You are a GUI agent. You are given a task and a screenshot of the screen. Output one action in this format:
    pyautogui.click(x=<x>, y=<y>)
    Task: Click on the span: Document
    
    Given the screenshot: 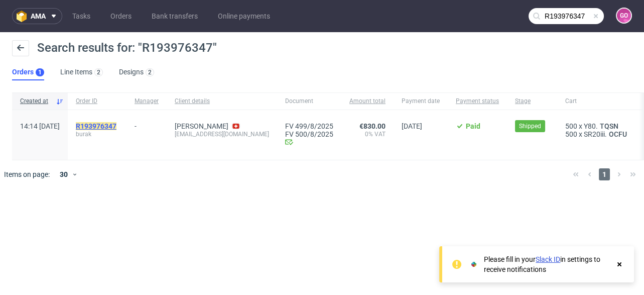 What is the action you would take?
    pyautogui.click(x=309, y=101)
    